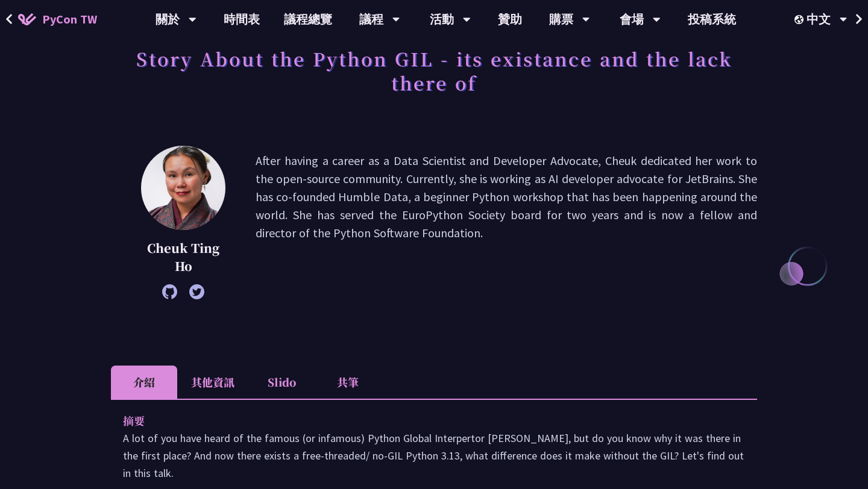 Image resolution: width=868 pixels, height=489 pixels. What do you see at coordinates (281, 382) in the screenshot?
I see `li: Slido` at bounding box center [281, 382].